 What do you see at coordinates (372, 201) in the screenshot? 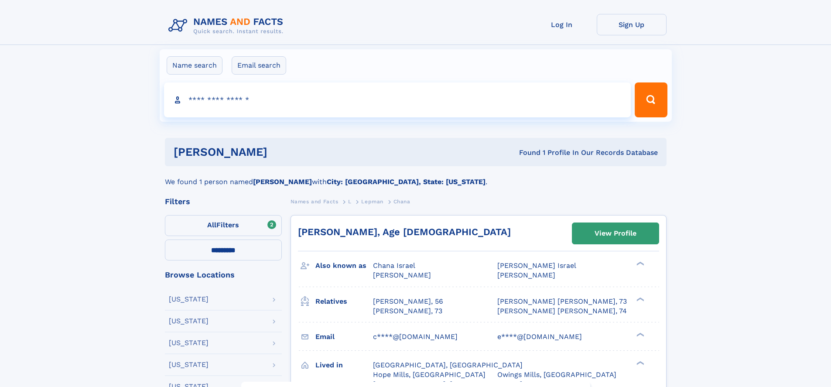
I see `a: Lepman` at bounding box center [372, 201].